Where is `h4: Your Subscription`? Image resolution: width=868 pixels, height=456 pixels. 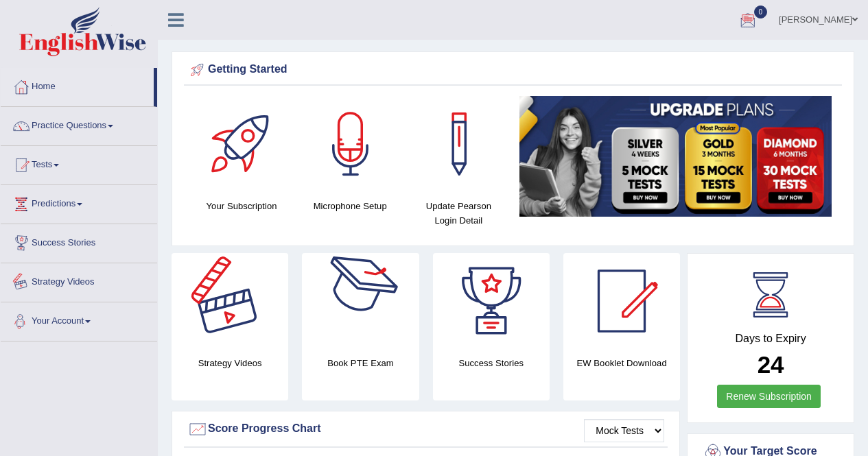
h4: Your Subscription is located at coordinates (242, 206).